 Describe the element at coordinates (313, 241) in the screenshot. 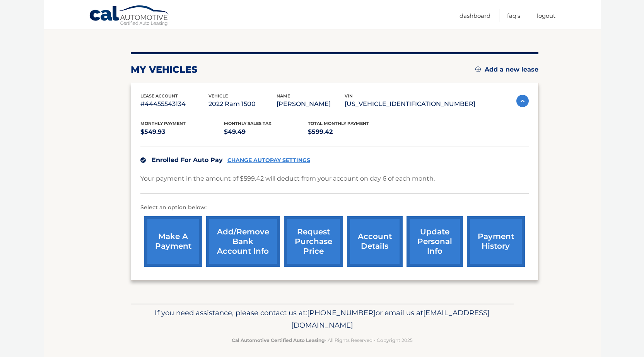

I see `a: request purchase price` at that location.